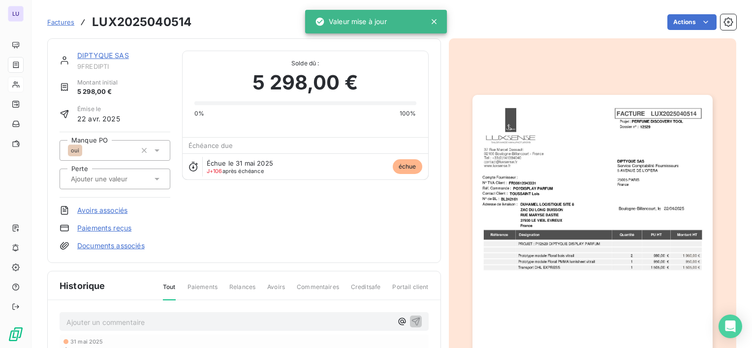  Describe the element at coordinates (97, 83) in the screenshot. I see `span: Montant initial` at that location.